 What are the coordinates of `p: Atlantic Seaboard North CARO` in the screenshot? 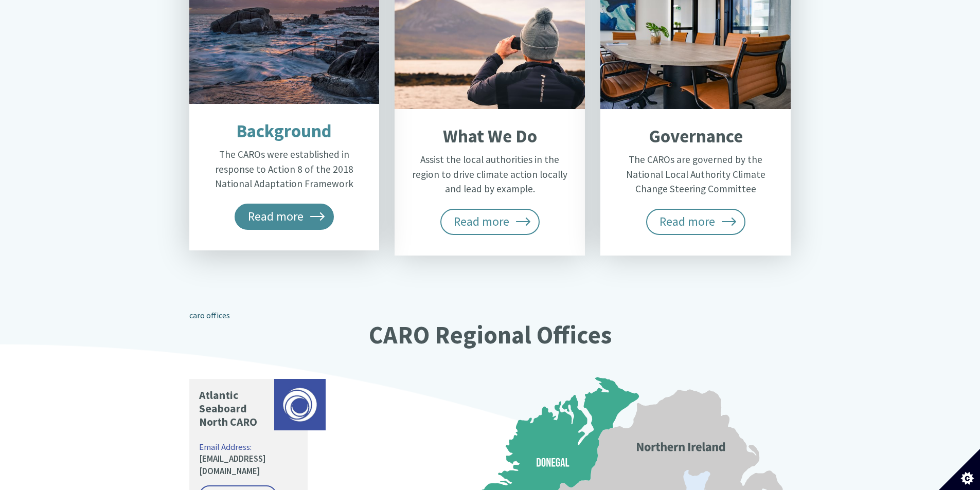 It's located at (234, 408).